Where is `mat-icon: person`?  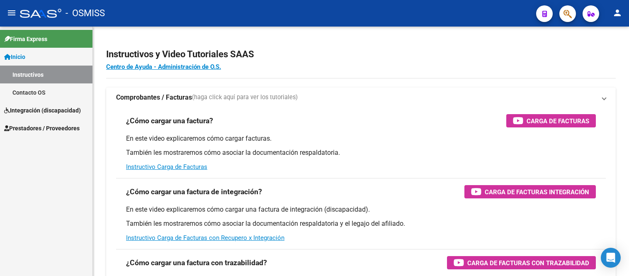
mat-icon: person is located at coordinates (617, 13).